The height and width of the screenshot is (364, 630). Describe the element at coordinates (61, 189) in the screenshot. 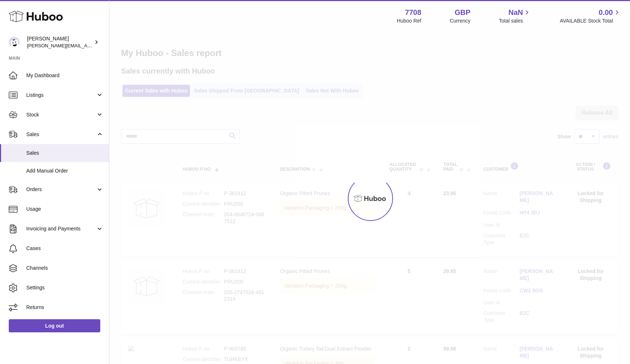

I see `span: Orders` at that location.